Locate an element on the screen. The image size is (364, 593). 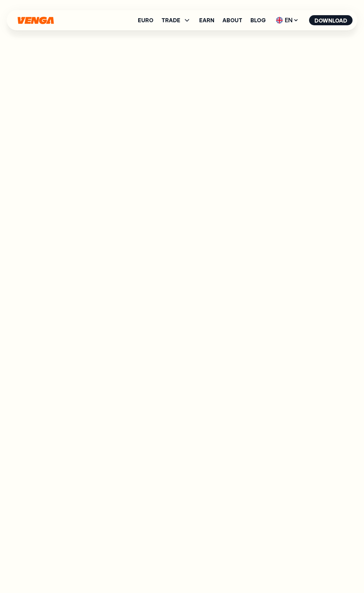
svg: Home is located at coordinates (36, 20).